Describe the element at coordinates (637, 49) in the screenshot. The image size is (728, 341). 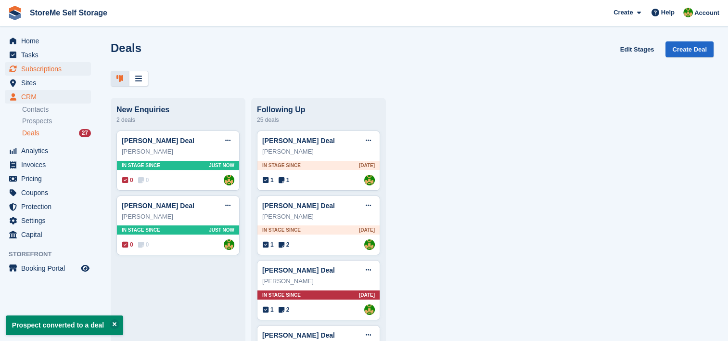
I see `a: Edit Stages` at that location.